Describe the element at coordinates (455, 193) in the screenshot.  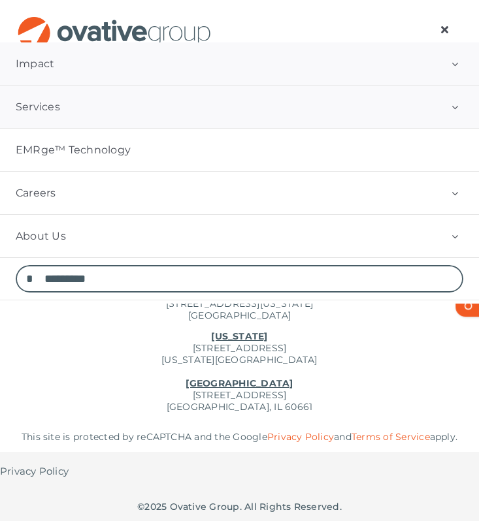
I see `button: Open submenu of Careers` at that location.